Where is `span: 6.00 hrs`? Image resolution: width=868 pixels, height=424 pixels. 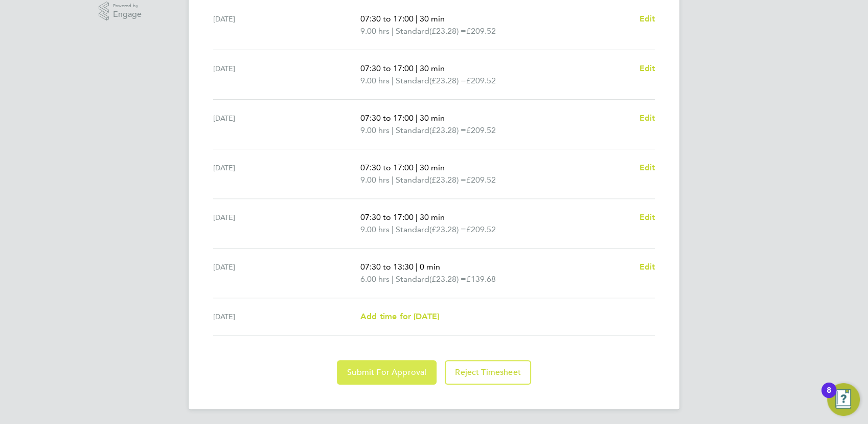 span: 6.00 hrs is located at coordinates (375, 279).